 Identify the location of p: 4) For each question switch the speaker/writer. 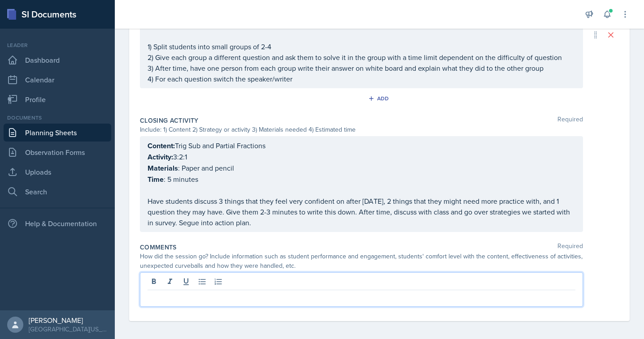
(361, 79).